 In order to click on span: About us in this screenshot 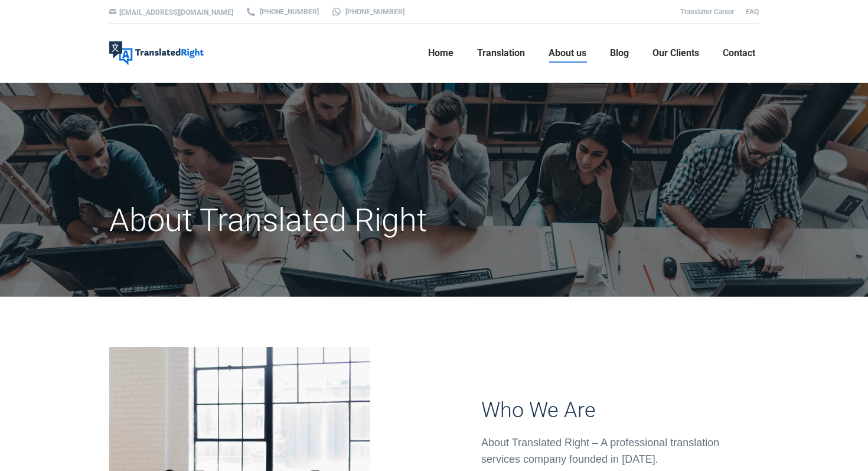, I will do `click(568, 53)`.